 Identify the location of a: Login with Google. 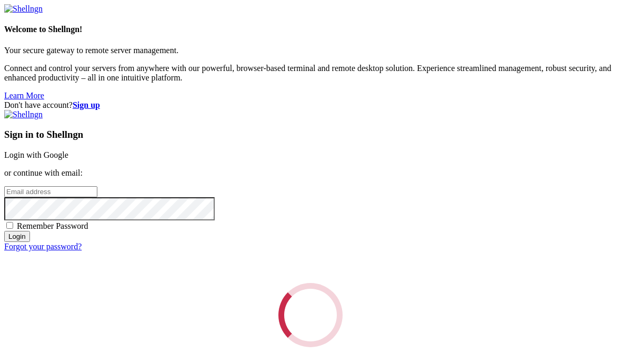
(37, 155).